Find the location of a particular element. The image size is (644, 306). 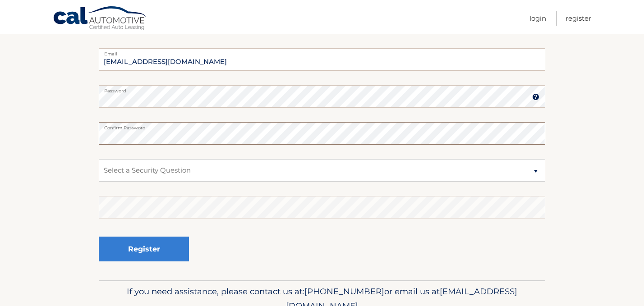

a: Cal Automotive is located at coordinates (100, 19).